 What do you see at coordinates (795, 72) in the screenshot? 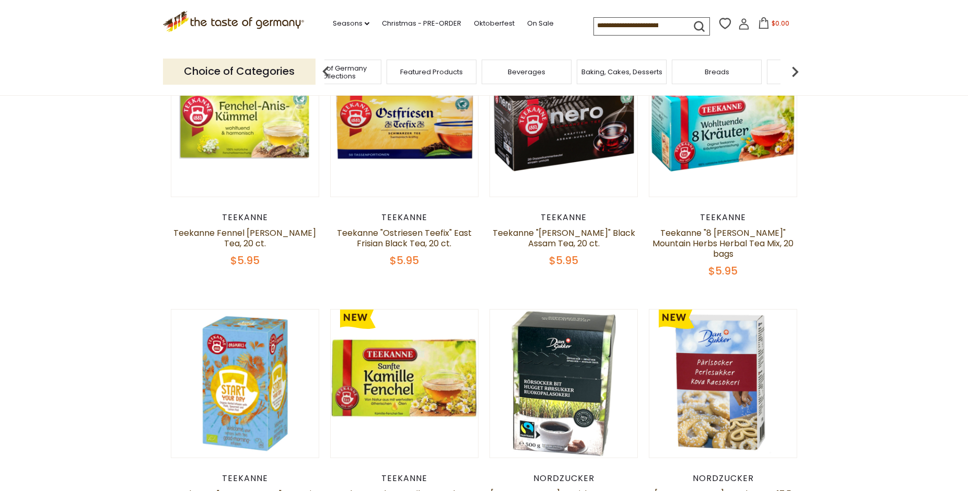
I see `img: next arrow` at bounding box center [795, 72].